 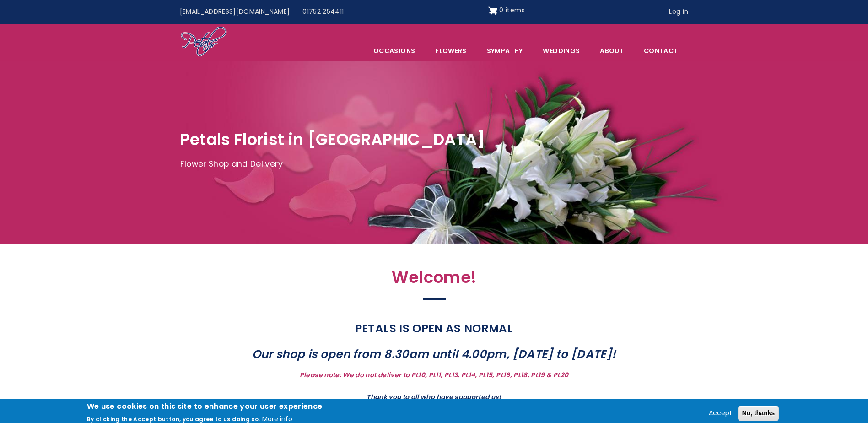 I want to click on img: Home, so click(x=204, y=42).